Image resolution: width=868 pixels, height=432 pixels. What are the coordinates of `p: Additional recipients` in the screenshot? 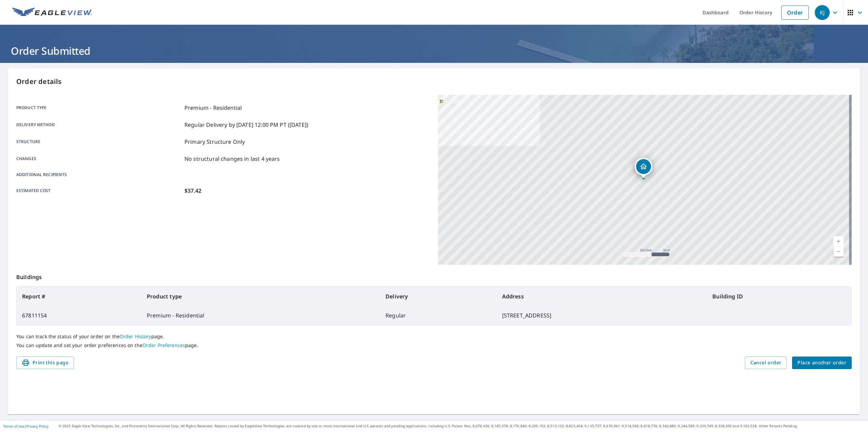 It's located at (99, 174).